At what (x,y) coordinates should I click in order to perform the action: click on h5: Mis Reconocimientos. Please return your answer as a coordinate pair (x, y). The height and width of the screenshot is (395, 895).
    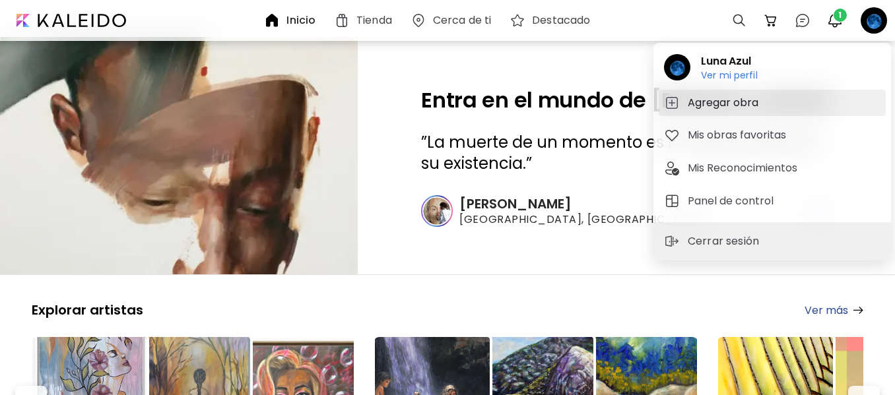
    Looking at the image, I should click on (744, 168).